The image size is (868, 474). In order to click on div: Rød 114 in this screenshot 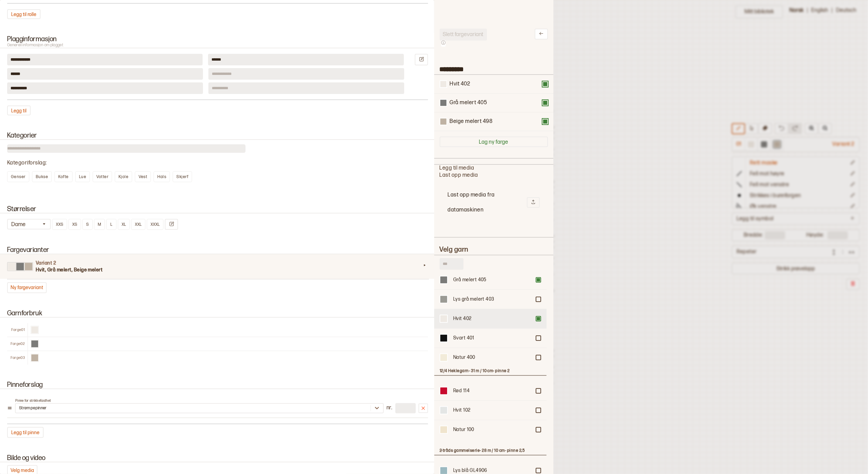, I will do `click(492, 391)`.